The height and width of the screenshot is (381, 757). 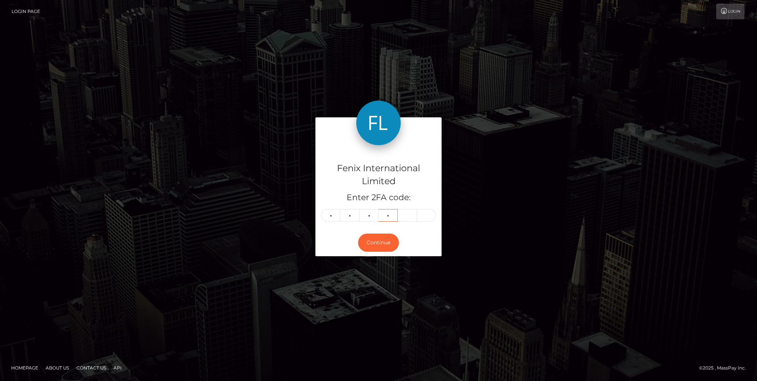 What do you see at coordinates (25, 368) in the screenshot?
I see `a: Homepage` at bounding box center [25, 368].